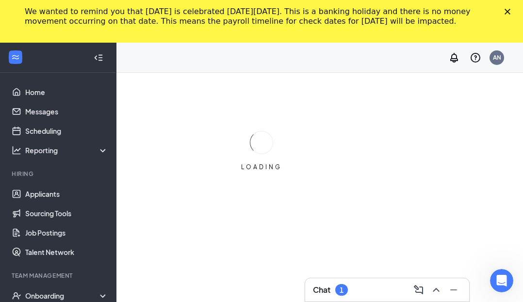  I want to click on svg: Notifications, so click(454, 58).